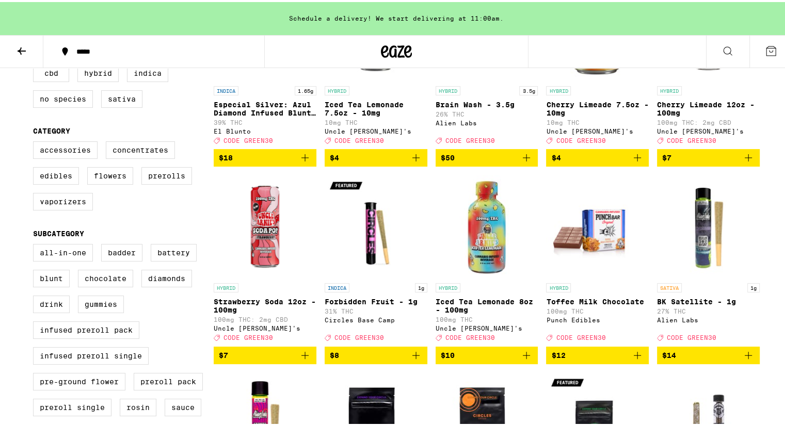  I want to click on label: Prerolls, so click(167, 174).